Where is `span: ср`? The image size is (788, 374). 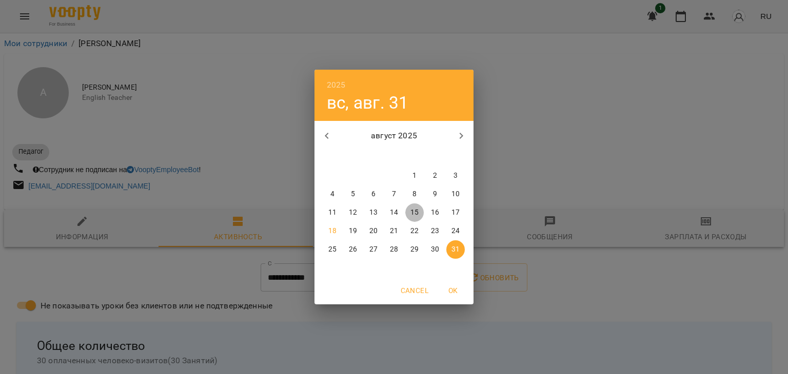 span: ср is located at coordinates (373, 156).